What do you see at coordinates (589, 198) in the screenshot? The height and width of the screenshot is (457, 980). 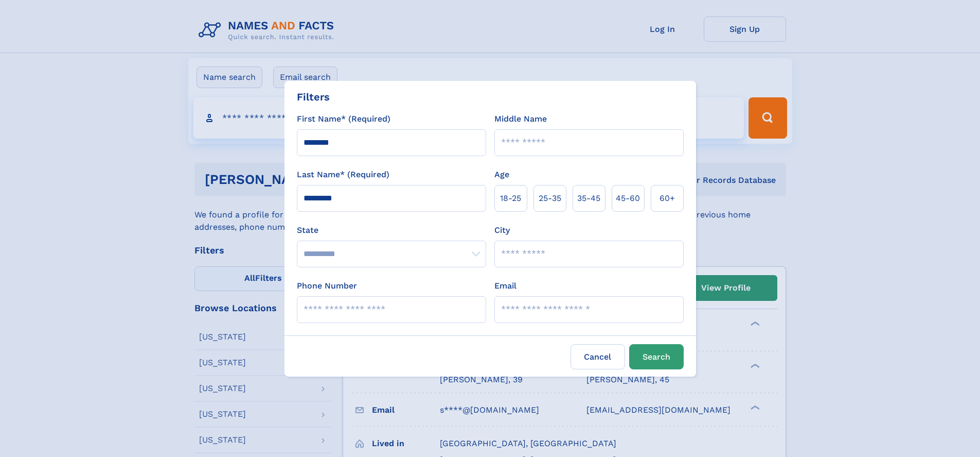 I see `span: 35‑45` at bounding box center [589, 198].